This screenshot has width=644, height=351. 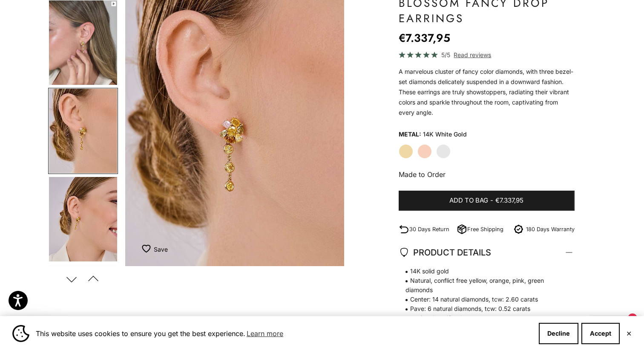 What do you see at coordinates (482, 285) in the screenshot?
I see `span: Natural, conflict free yellow, orange, pink, green diamonds` at bounding box center [482, 285].